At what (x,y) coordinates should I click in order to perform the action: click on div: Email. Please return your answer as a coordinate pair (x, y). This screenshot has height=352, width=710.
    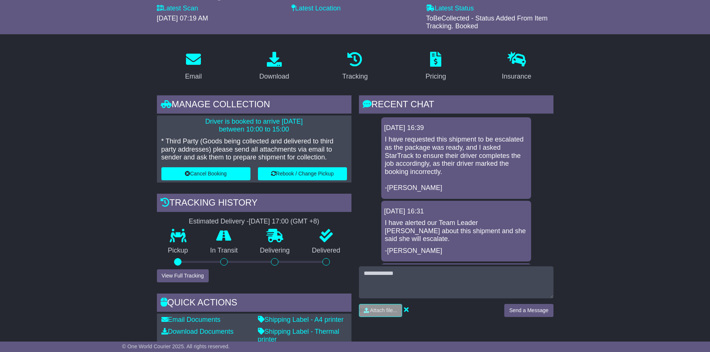
    Looking at the image, I should click on (193, 76).